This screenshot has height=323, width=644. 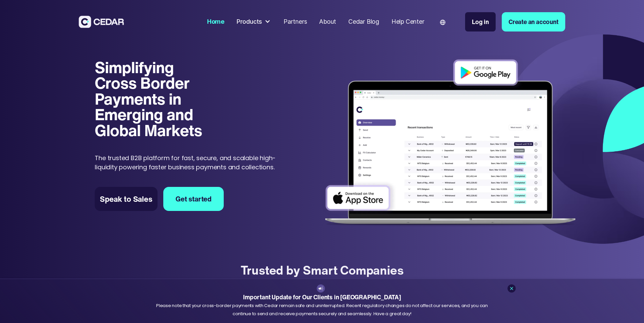 I want to click on img: Dashboard of transactions, so click(x=450, y=143).